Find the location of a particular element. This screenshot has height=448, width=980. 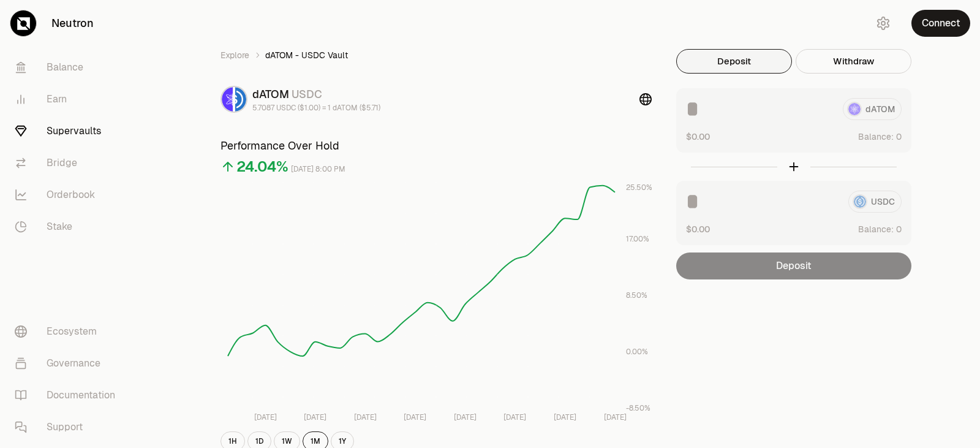

div: dATOM is located at coordinates (316, 95).